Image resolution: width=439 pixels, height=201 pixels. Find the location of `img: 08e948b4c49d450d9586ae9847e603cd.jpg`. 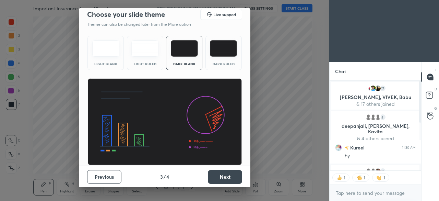

img: 08e948b4c49d450d9586ae9847e603cd.jpg is located at coordinates (369, 88).